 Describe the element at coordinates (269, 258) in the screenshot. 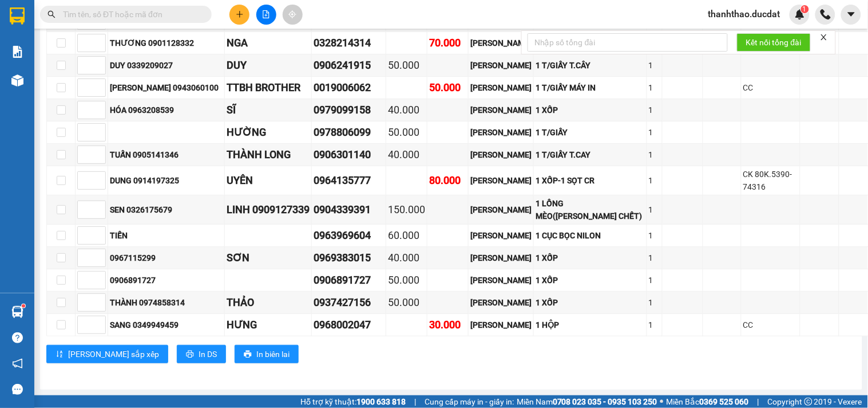

I see `td: SƠN` at that location.